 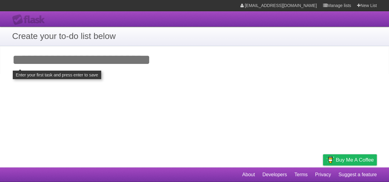 What do you see at coordinates (355, 160) in the screenshot?
I see `span: Buy me a coffee` at bounding box center [355, 160].